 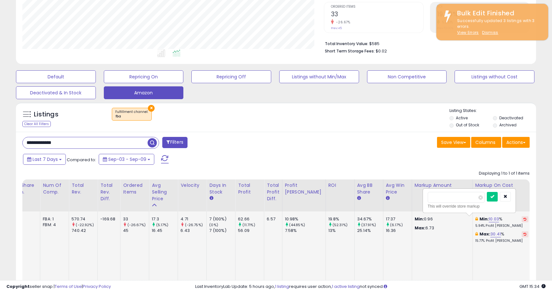 What do you see at coordinates (533, 286) in the screenshot?
I see `span: 2025-09-17 15:34 GMT` at bounding box center [533, 286].